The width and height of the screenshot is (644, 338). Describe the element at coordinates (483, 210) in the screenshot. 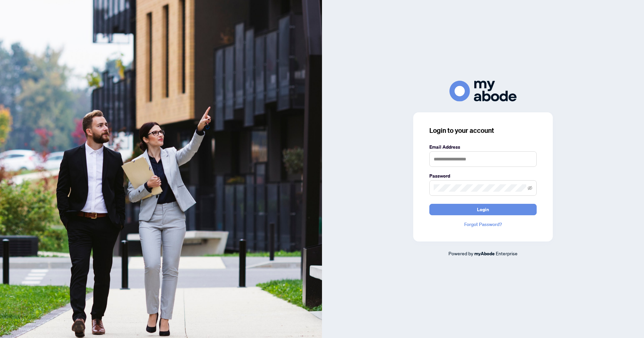

I see `button: Login` at that location.